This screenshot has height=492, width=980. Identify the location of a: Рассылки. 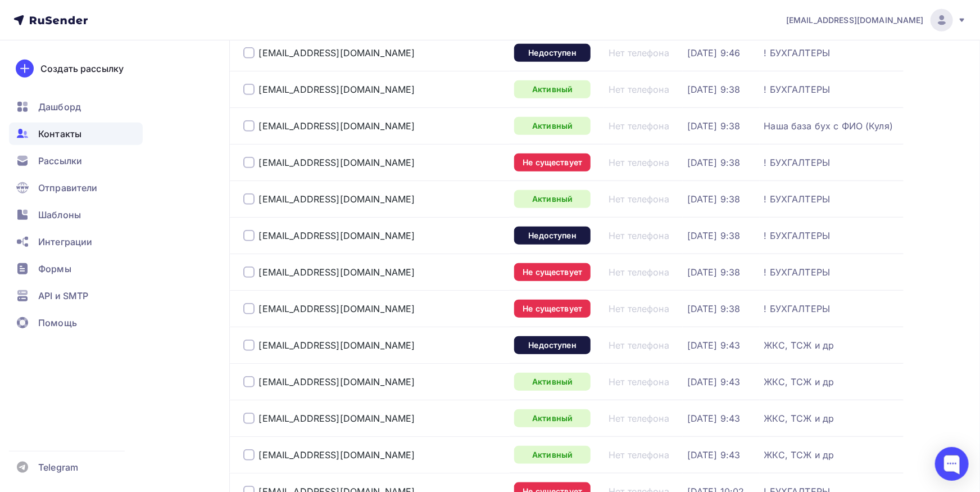
(76, 161).